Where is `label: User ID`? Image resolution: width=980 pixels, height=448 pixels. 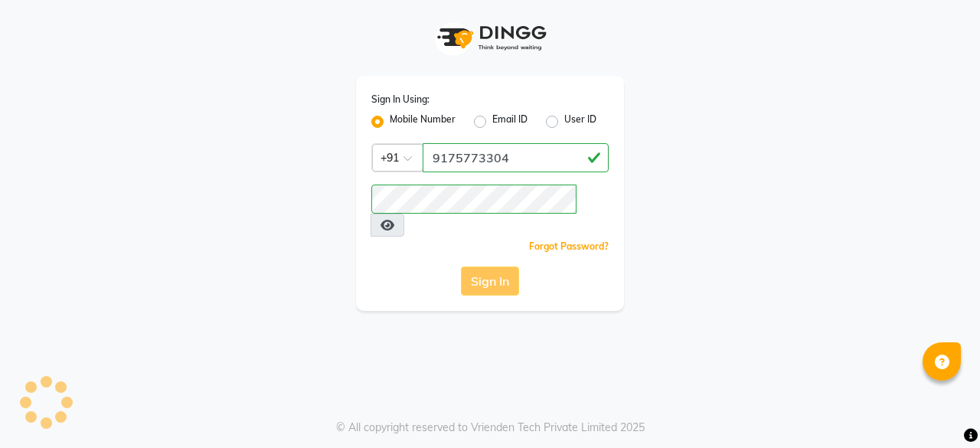
label: User ID is located at coordinates (580, 121).